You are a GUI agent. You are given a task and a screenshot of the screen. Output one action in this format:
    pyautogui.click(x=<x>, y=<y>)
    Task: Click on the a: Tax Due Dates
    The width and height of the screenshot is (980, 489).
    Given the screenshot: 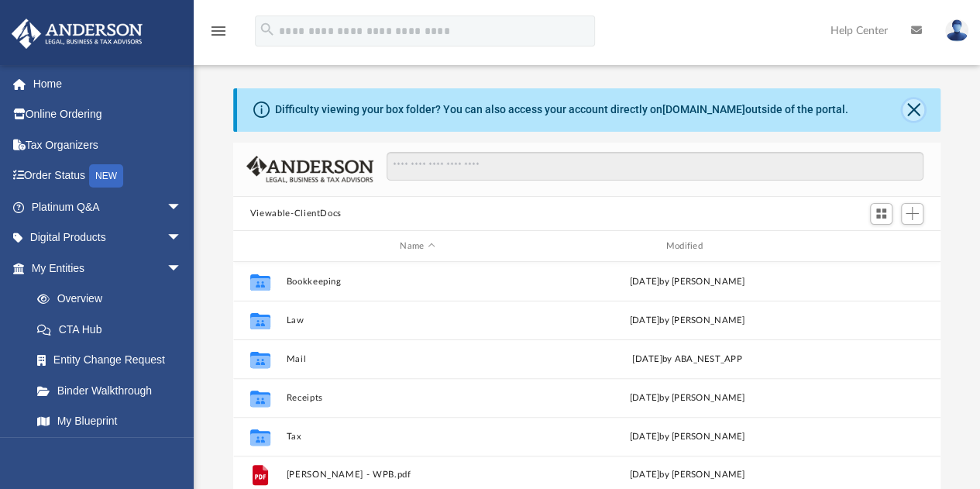 What is the action you would take?
    pyautogui.click(x=113, y=452)
    